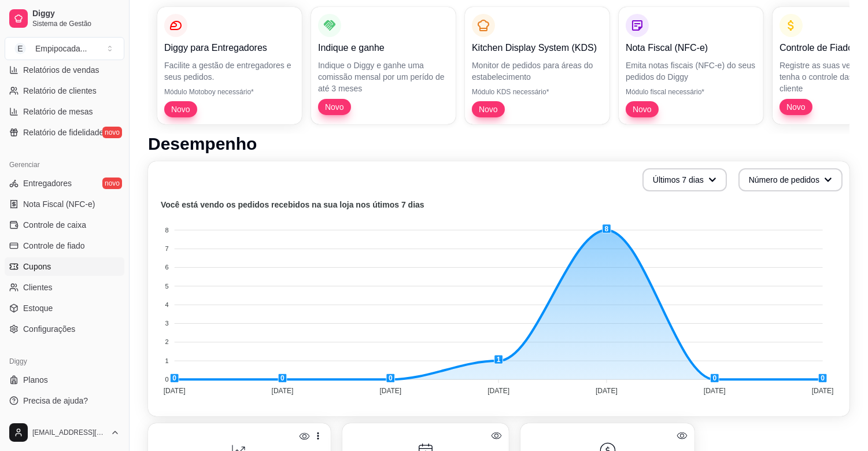  I want to click on text: Você está vendo os pedidos recebidos na sua loja nos útimos 7 dias, so click(292, 205).